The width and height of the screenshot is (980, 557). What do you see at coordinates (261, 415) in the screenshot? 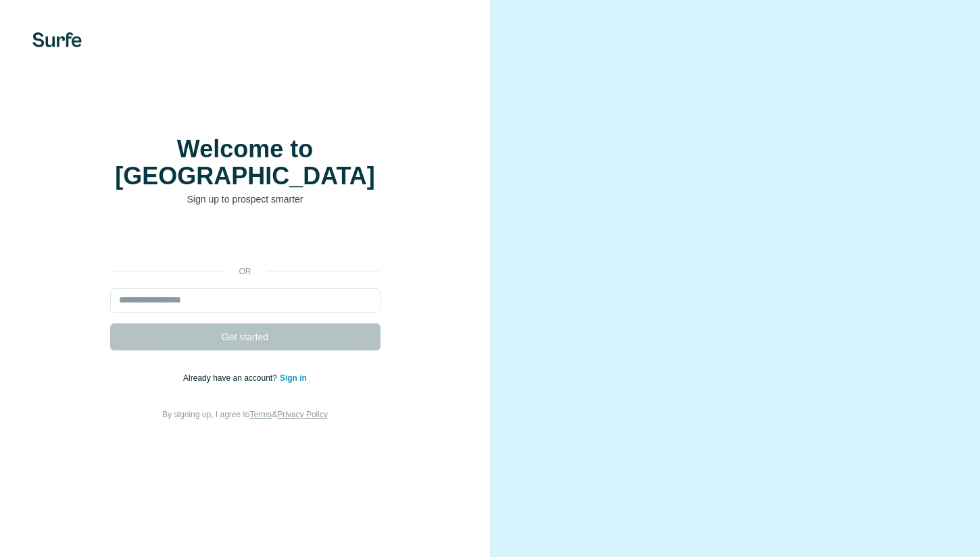
I see `a: Terms` at bounding box center [261, 415].